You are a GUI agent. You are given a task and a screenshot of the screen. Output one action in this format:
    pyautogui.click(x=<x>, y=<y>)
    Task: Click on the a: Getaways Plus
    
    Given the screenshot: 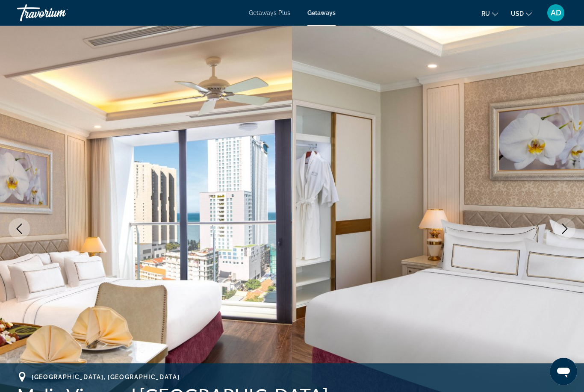 What is the action you would take?
    pyautogui.click(x=269, y=13)
    